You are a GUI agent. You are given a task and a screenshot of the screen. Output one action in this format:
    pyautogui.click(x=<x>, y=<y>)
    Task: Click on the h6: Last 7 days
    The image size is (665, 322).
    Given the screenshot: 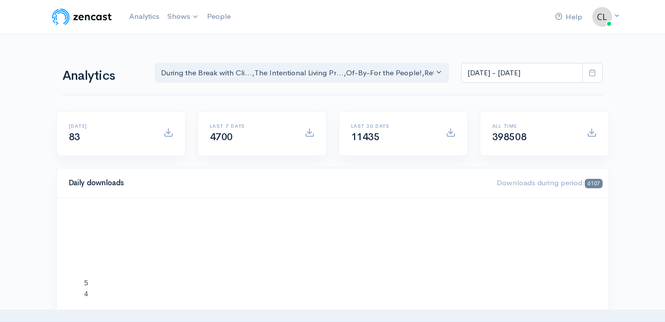 What is the action you would take?
    pyautogui.click(x=251, y=126)
    